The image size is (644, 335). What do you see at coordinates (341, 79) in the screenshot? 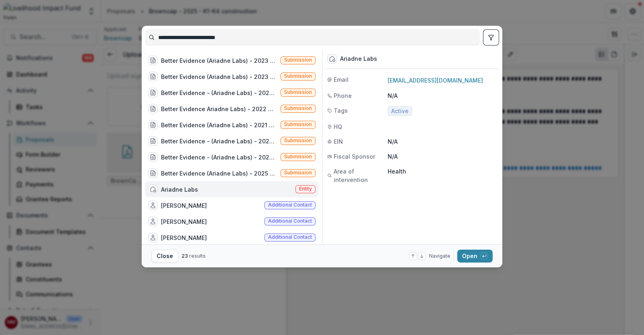
I see `span: Email` at bounding box center [341, 79].